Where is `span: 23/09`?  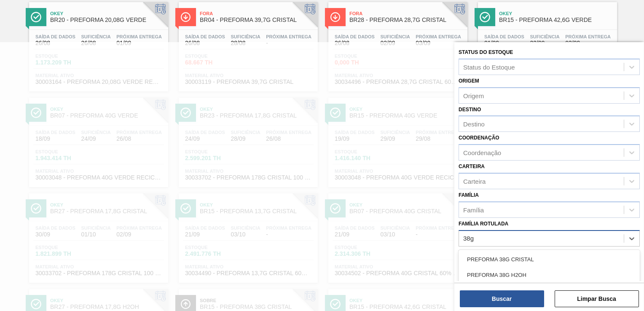
span: 23/09 is located at coordinates (544, 43).